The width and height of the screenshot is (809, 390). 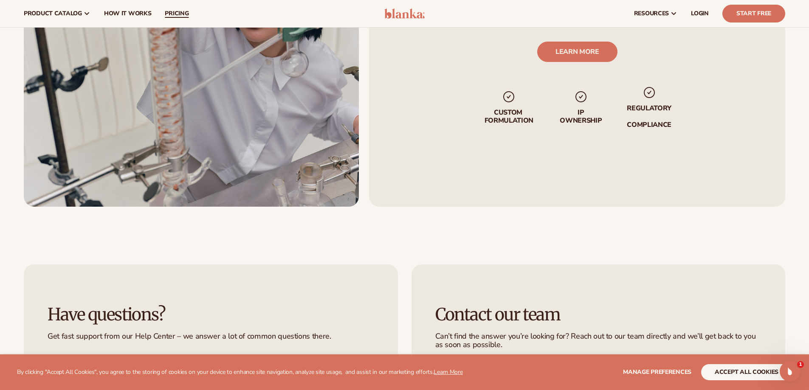 What do you see at coordinates (657, 373) in the screenshot?
I see `button: Manage preferences` at bounding box center [657, 373].